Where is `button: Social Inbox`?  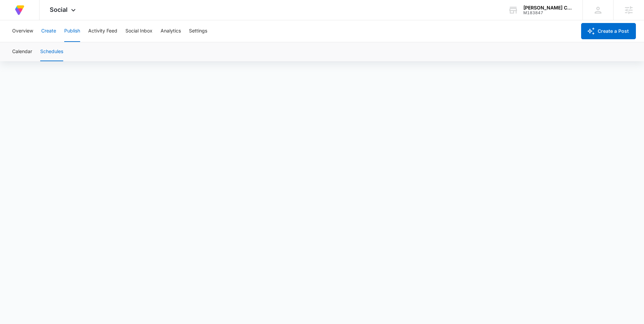
button: Social Inbox is located at coordinates (139, 31).